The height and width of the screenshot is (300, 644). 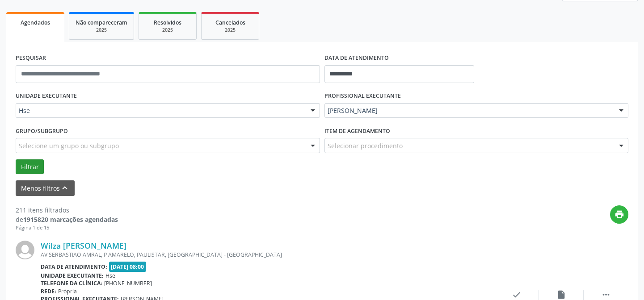 I want to click on span: Própria, so click(x=67, y=291).